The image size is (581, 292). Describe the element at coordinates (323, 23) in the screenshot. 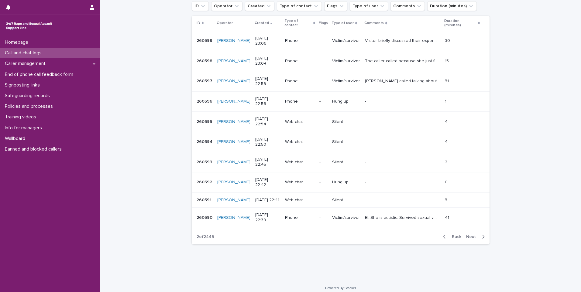

I see `p: Flags` at that location.